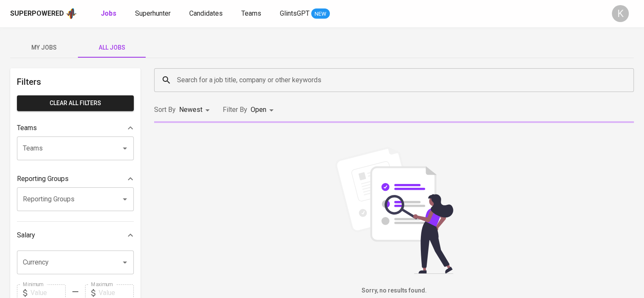 This screenshot has height=298, width=644. I want to click on span: NEW, so click(321, 14).